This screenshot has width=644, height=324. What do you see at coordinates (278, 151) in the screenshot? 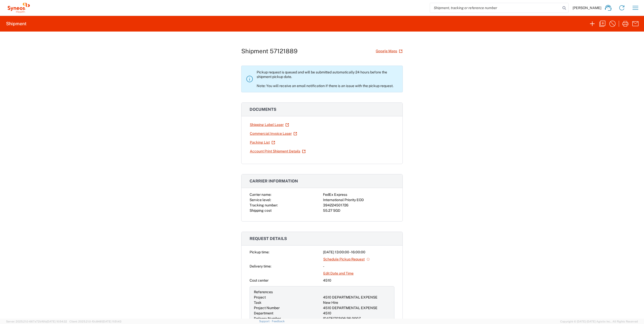
I see `a: Account Print Shipment Details` at bounding box center [278, 151].